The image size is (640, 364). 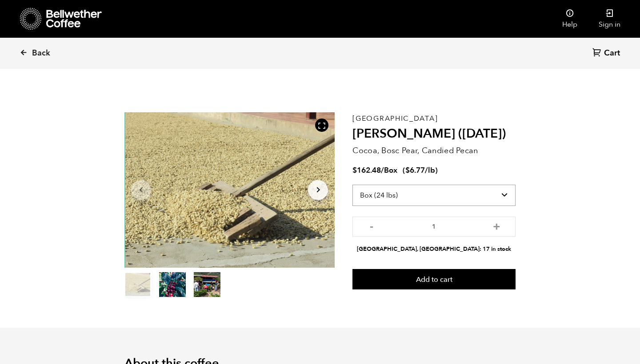 What do you see at coordinates (367, 170) in the screenshot?
I see `bdi: 162.48` at bounding box center [367, 170].